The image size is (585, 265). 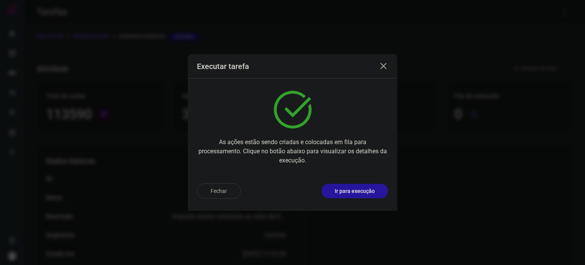 I want to click on h3: Executar tarefa, so click(x=223, y=66).